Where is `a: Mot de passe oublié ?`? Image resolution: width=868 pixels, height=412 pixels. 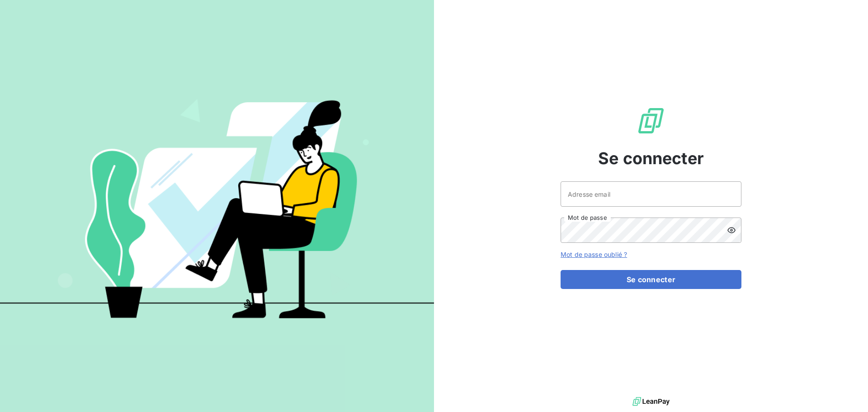 a: Mot de passe oublié ? is located at coordinates (593, 254).